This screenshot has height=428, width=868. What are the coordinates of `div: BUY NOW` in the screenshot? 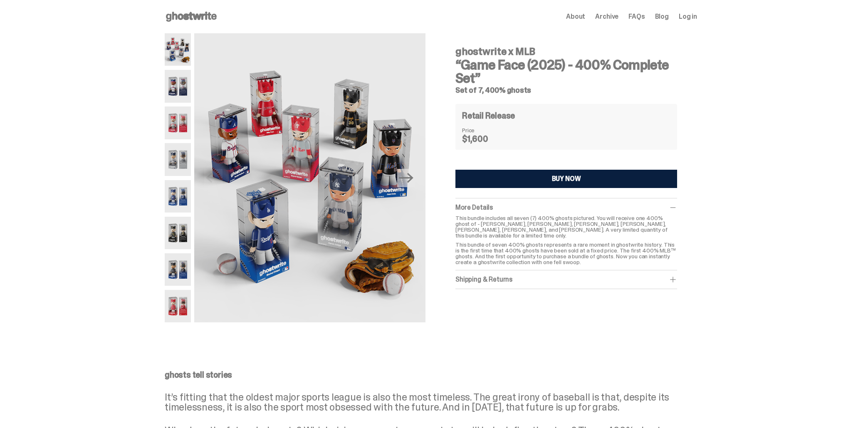 It's located at (566, 179).